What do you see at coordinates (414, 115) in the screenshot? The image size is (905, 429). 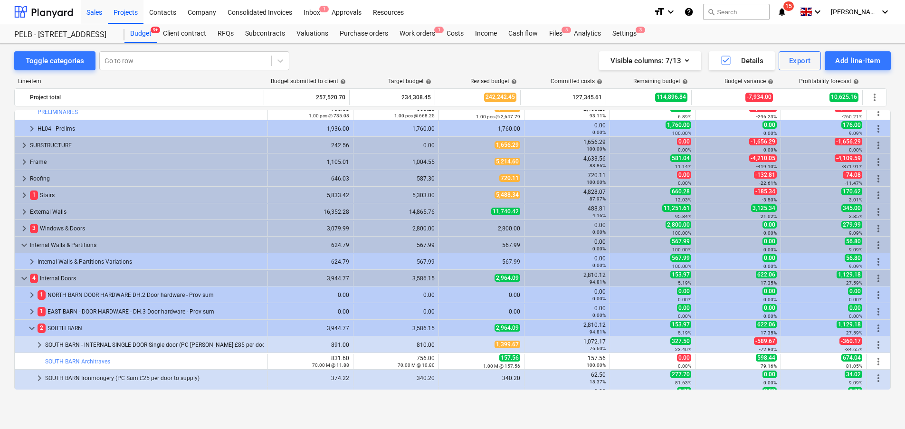 I see `small: 1.00 pcs @ 668.25` at bounding box center [414, 115].